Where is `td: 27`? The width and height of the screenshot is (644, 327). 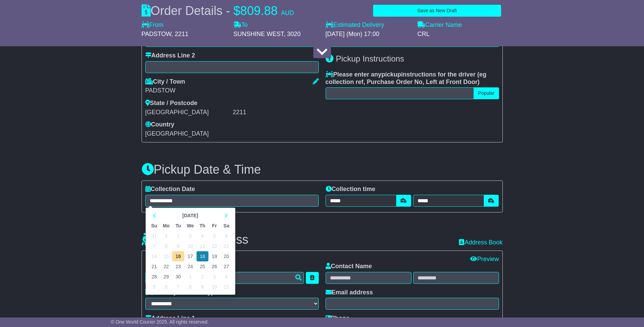
td: 27 is located at coordinates (226, 267).